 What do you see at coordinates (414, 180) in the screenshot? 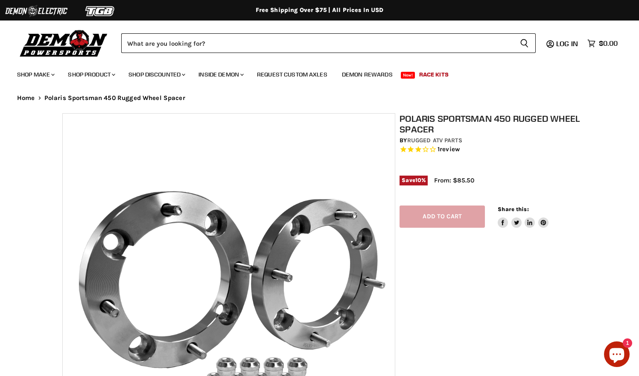
I see `span: Save %` at bounding box center [414, 180].